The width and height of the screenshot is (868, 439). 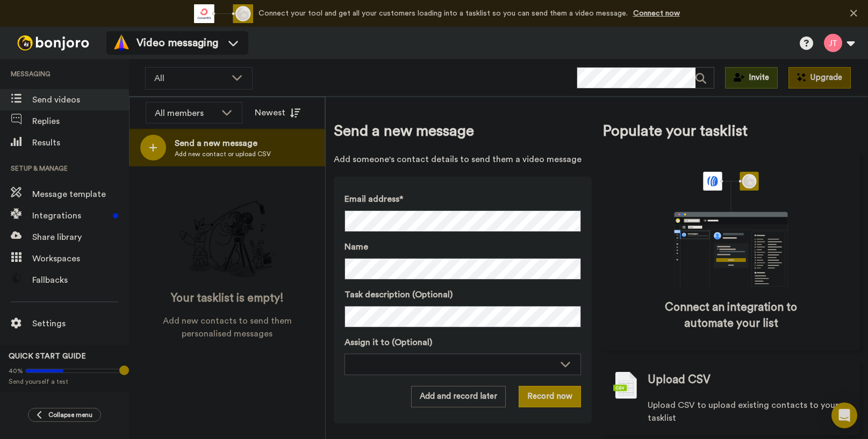 What do you see at coordinates (70, 216) in the screenshot?
I see `span: Integrations` at bounding box center [70, 216].